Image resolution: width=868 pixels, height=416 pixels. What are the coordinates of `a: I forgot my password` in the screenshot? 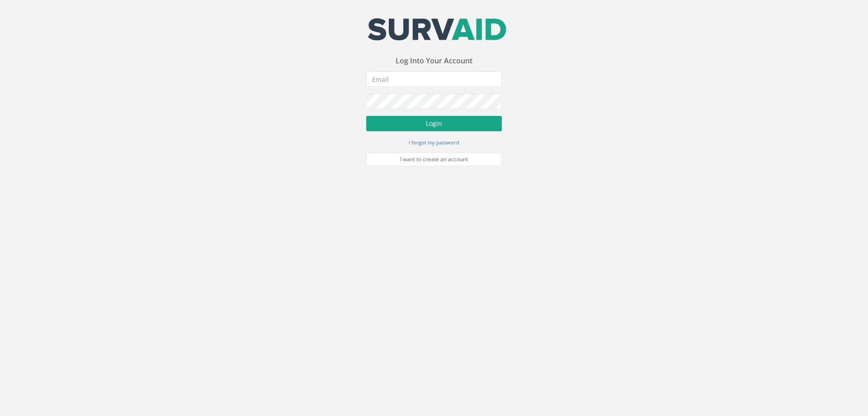 It's located at (434, 142).